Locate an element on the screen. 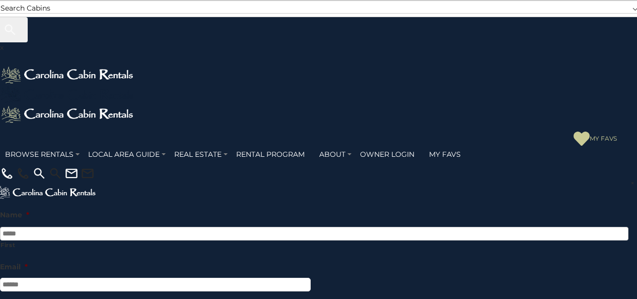 The height and width of the screenshot is (299, 637). img: search-regular-black.png is located at coordinates (55, 173).